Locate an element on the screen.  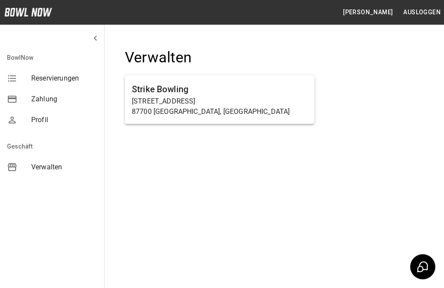
h4: Verwalten is located at coordinates (219, 58).